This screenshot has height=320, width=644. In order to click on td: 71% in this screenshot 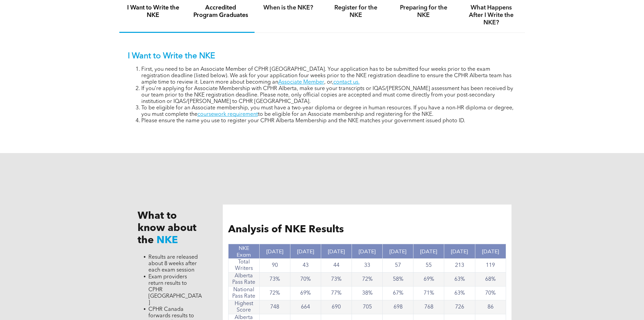, I will do `click(429, 293)`.